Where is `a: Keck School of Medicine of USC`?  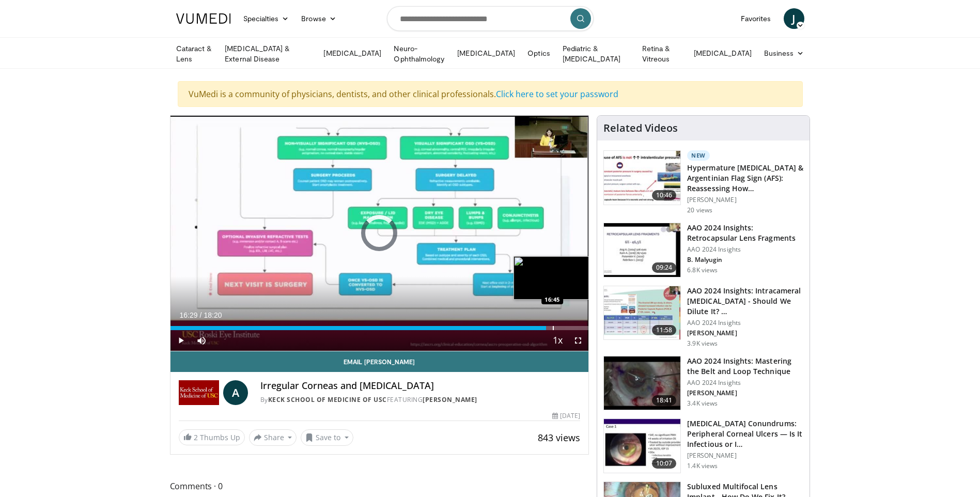 a: Keck School of Medicine of USC is located at coordinates (327, 399).